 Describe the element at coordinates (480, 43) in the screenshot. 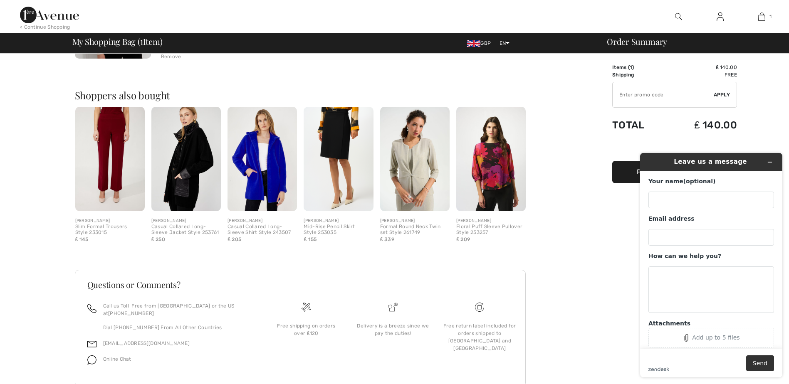

I see `span: GBP` at that location.